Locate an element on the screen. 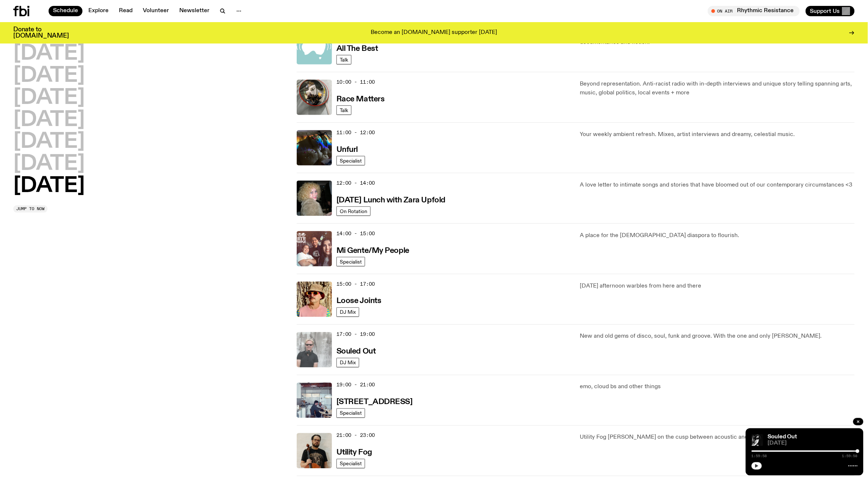  img: Peter holds a cello, wearing a black graphic tee and glasses. He looks directly at the camera aga... is located at coordinates (314, 451).